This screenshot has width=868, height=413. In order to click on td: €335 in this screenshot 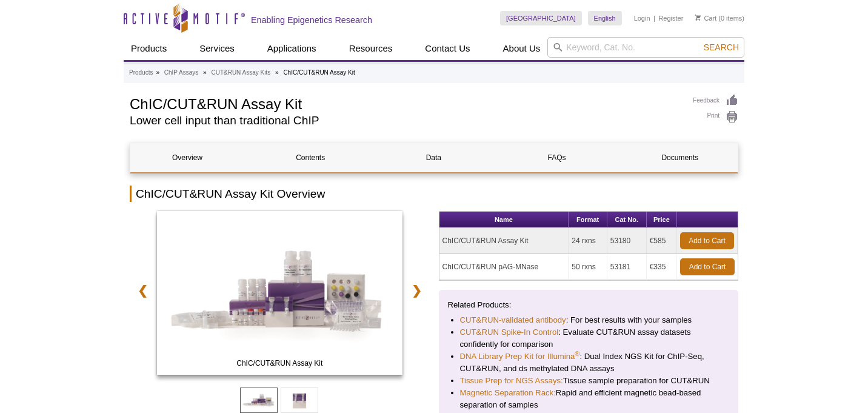, I will do `click(662, 267)`.